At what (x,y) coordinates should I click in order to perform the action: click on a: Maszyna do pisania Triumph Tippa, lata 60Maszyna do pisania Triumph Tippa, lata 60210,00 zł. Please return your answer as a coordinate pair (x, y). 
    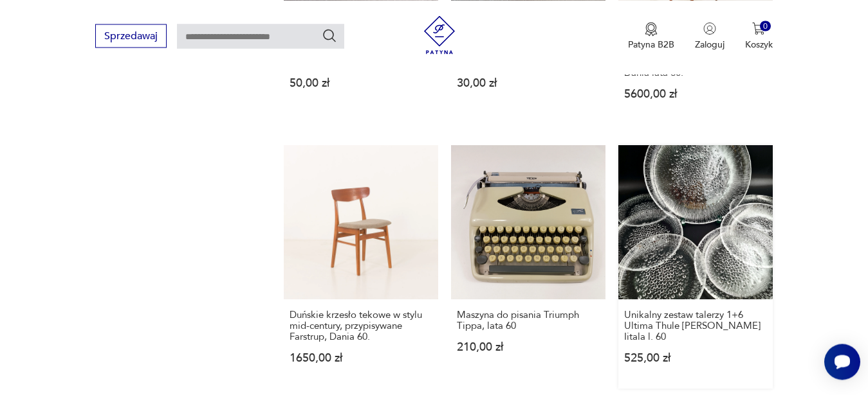
    Looking at the image, I should click on (529, 266).